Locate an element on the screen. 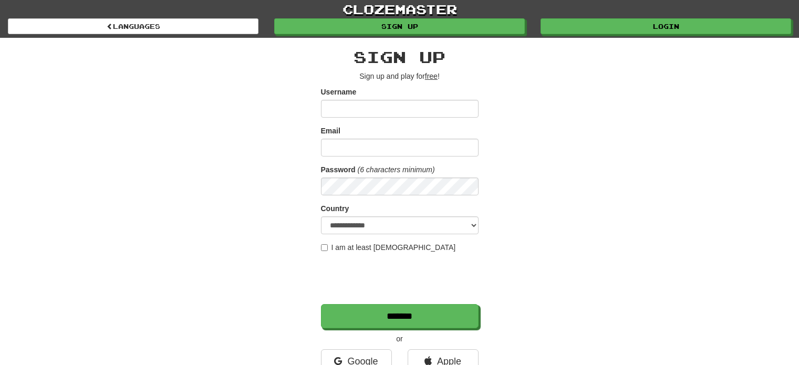 This screenshot has width=799, height=365. a: Languages is located at coordinates (133, 26).